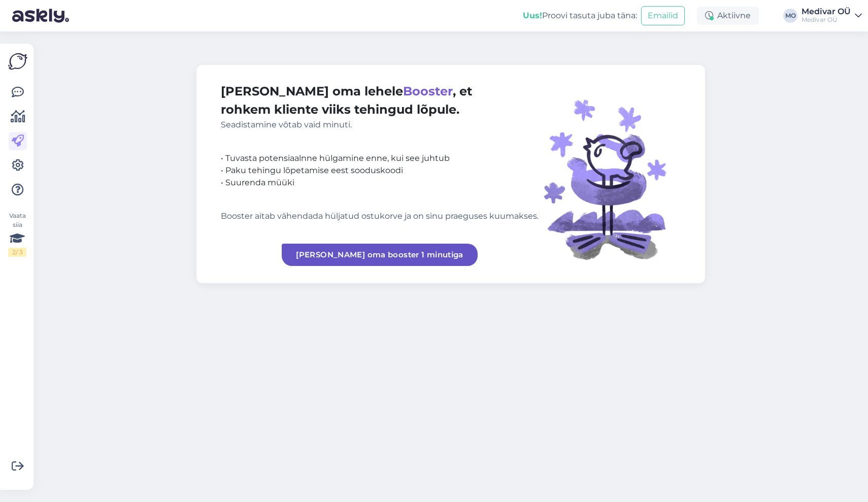 This screenshot has width=868, height=502. I want to click on div: Aktiivne, so click(728, 16).